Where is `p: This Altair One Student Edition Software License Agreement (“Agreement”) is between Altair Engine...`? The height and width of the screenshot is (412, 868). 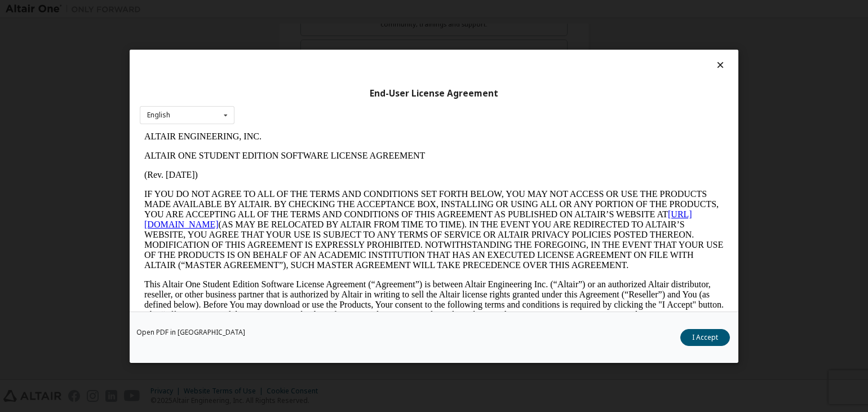
p: This Altair One Student Edition Software License Agreement (“Agreement”) is between Altair Engine... is located at coordinates (294, 169).